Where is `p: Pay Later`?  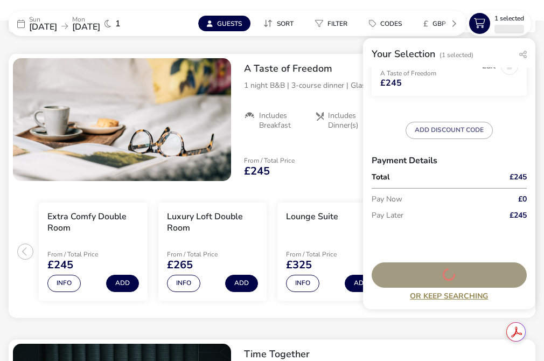
p: Pay Later is located at coordinates (433, 215).